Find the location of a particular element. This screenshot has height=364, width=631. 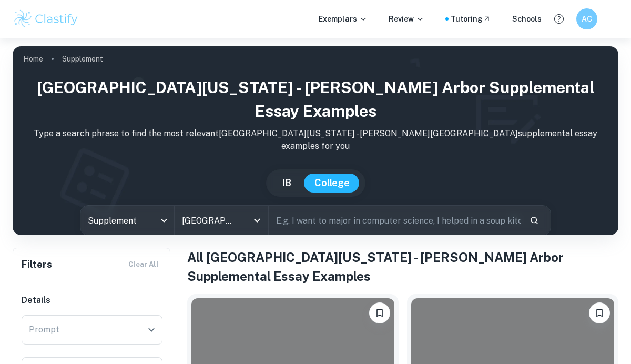

button: Help and Feedback is located at coordinates (559, 19).